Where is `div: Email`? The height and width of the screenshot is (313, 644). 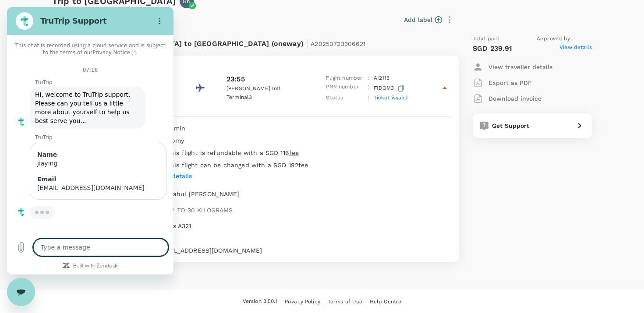 div: Email is located at coordinates (91, 172).